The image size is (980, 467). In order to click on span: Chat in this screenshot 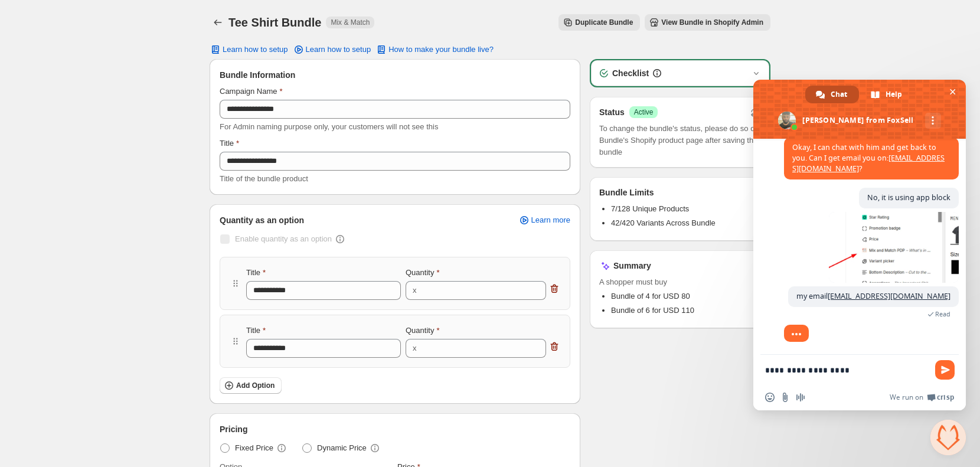, I will do `click(839, 94)`.